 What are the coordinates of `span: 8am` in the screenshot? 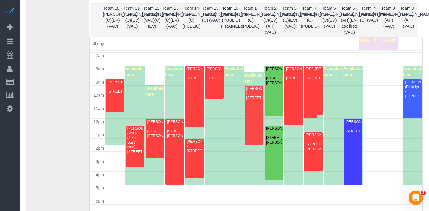 It's located at (100, 69).